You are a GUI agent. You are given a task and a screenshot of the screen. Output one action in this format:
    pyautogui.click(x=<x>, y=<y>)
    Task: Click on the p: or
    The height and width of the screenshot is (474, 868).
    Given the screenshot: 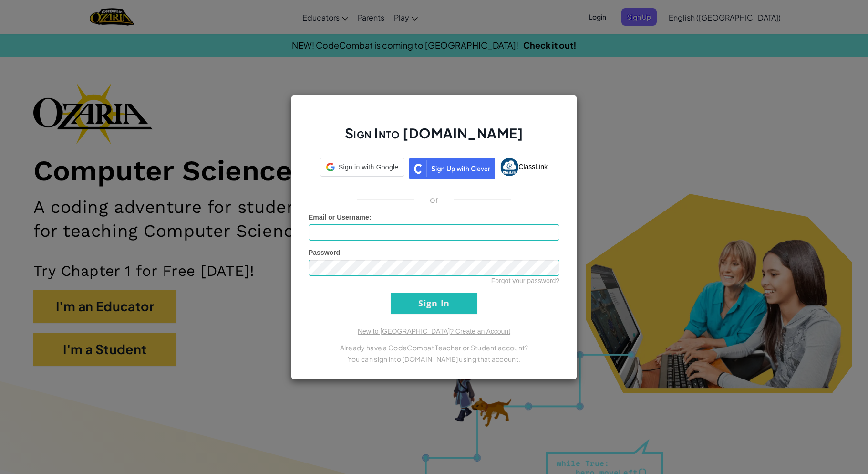 What is the action you would take?
    pyautogui.click(x=434, y=199)
    